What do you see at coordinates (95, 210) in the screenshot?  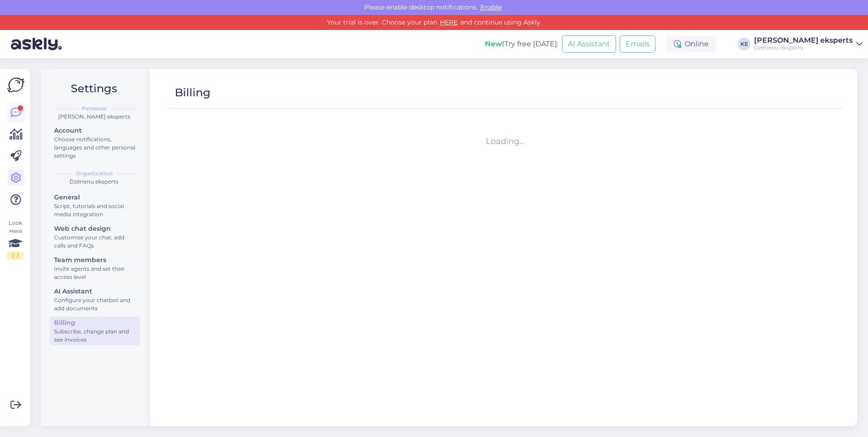 I see `div: Script, tutorials and social media integration` at bounding box center [95, 210].